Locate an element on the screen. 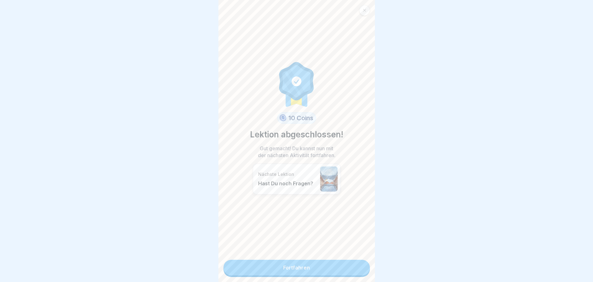 The width and height of the screenshot is (593, 282). img: completion.svg is located at coordinates (297, 84).